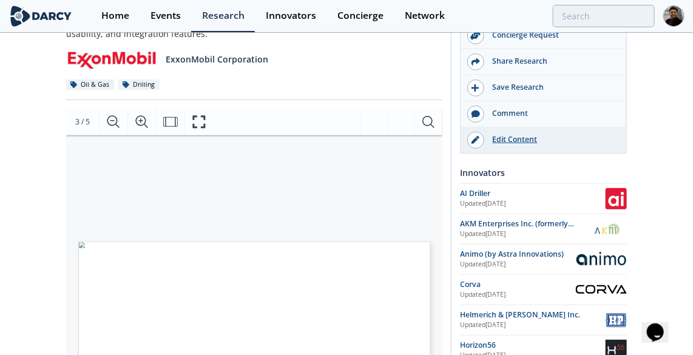  What do you see at coordinates (604, 16) in the screenshot?
I see `input: Advanced Search` at bounding box center [604, 16].